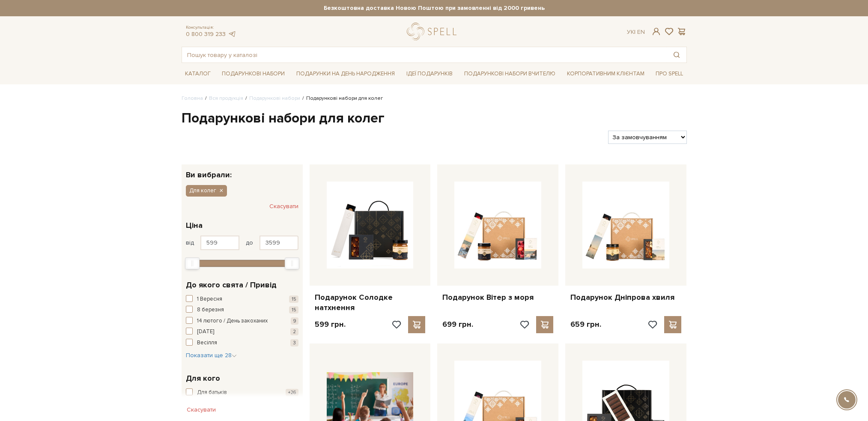 This screenshot has width=868, height=421. I want to click on span: 14 лютого / День закоханих, so click(232, 321).